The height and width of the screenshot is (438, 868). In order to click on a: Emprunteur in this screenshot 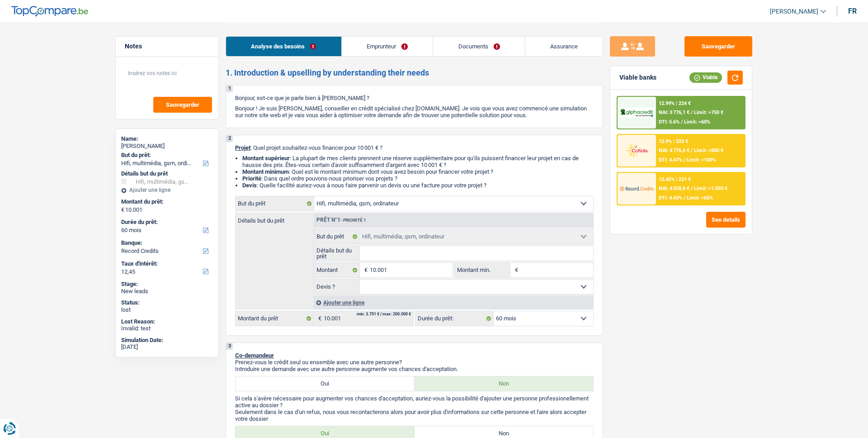, I will do `click(388, 47)`.